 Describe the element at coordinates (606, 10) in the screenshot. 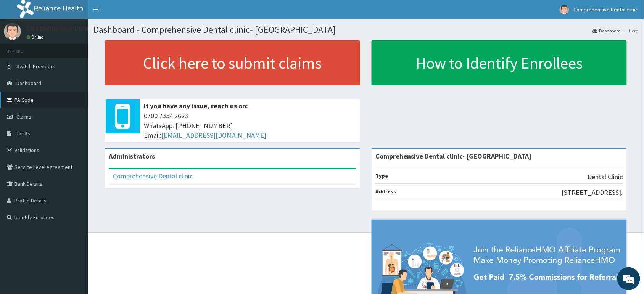

I see `span: Comprehensive Dental clinic` at that location.